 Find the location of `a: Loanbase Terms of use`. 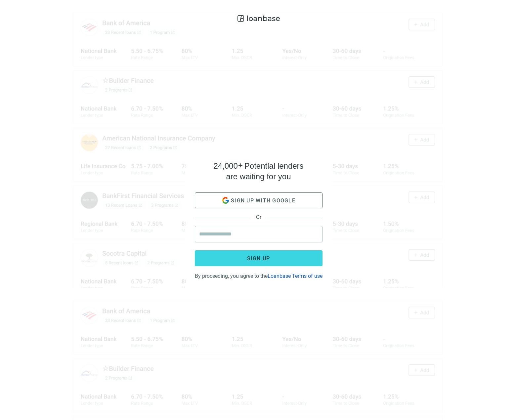

a: Loanbase Terms of use is located at coordinates (295, 276).